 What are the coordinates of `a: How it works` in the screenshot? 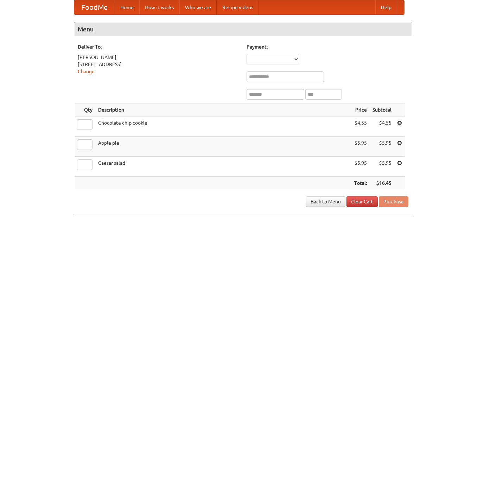 It's located at (159, 7).